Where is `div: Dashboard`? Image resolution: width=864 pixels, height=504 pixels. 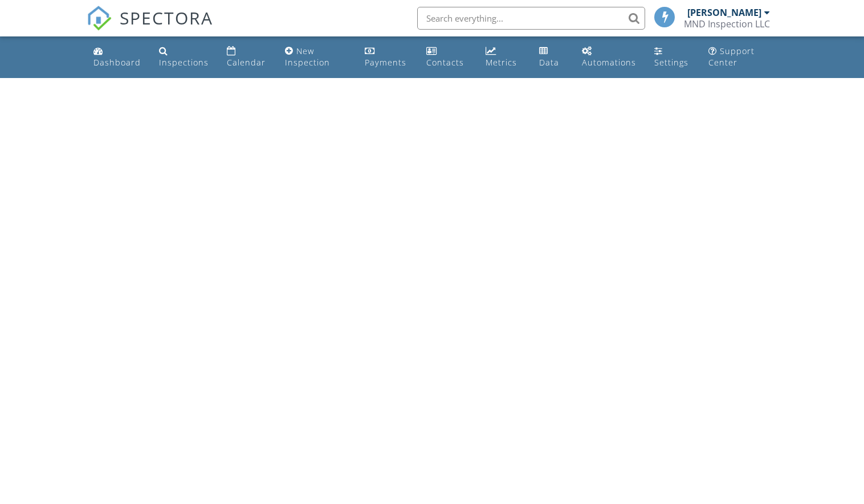
div: Dashboard is located at coordinates (117, 62).